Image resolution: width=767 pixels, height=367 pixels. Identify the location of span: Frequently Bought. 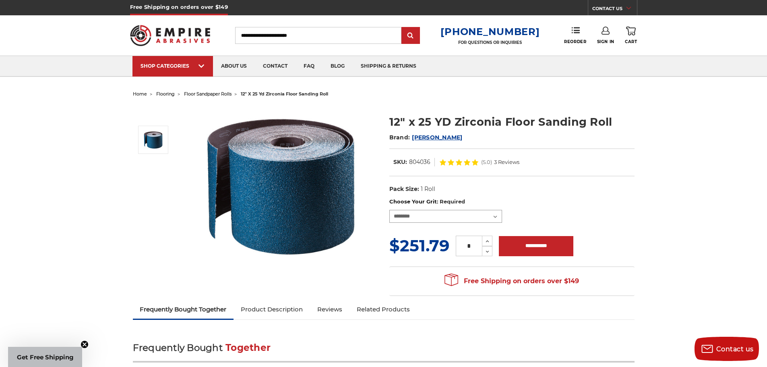
(178, 347).